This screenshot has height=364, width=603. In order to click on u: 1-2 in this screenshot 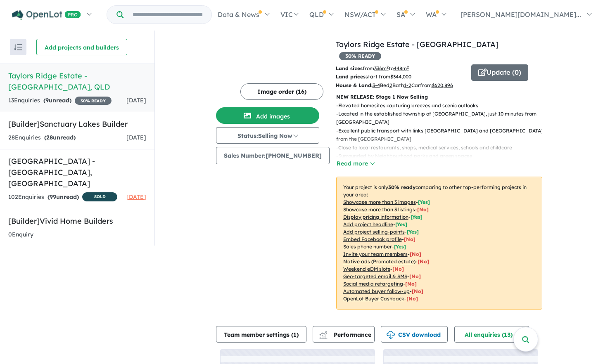, I will do `click(407, 85)`.